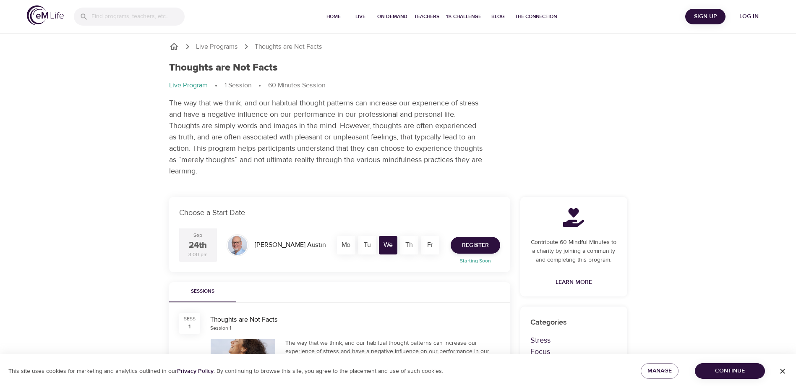  What do you see at coordinates (217, 47) in the screenshot?
I see `p: Live Programs` at bounding box center [217, 47].